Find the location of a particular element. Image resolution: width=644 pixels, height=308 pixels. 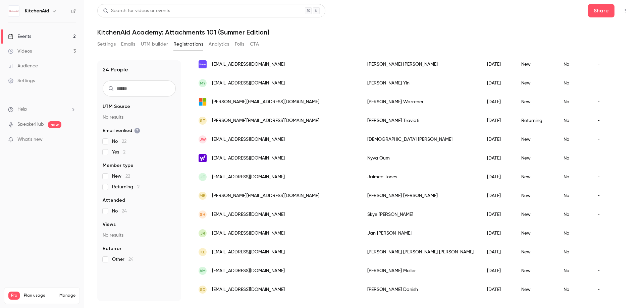

div: Returning is located at coordinates (536, 120).